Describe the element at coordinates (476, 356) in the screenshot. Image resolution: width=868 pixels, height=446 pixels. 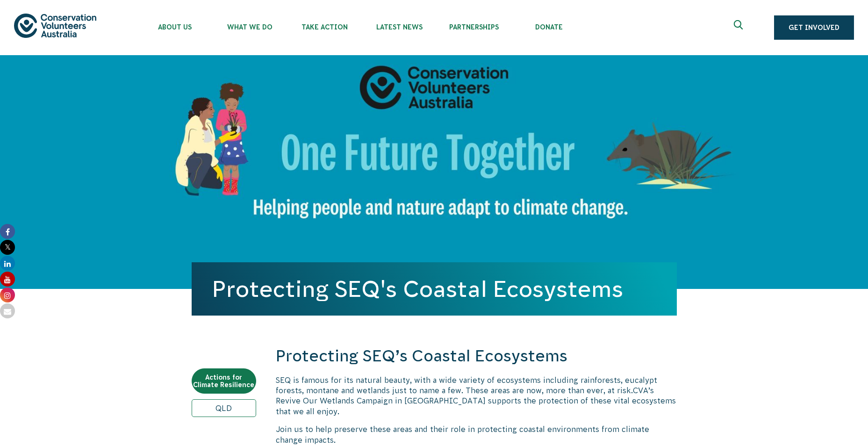
I see `h2: Protecting SEQ’s Coastal Ecosystems` at that location.